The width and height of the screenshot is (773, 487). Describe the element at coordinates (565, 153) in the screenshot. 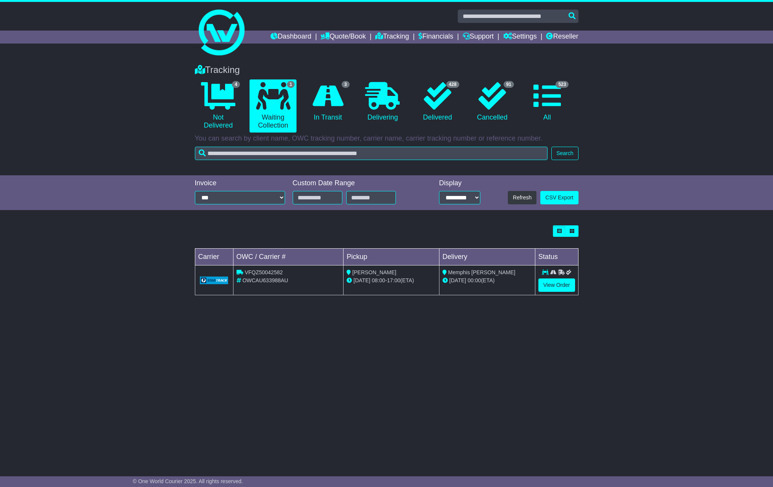

I see `button: Search` at that location.